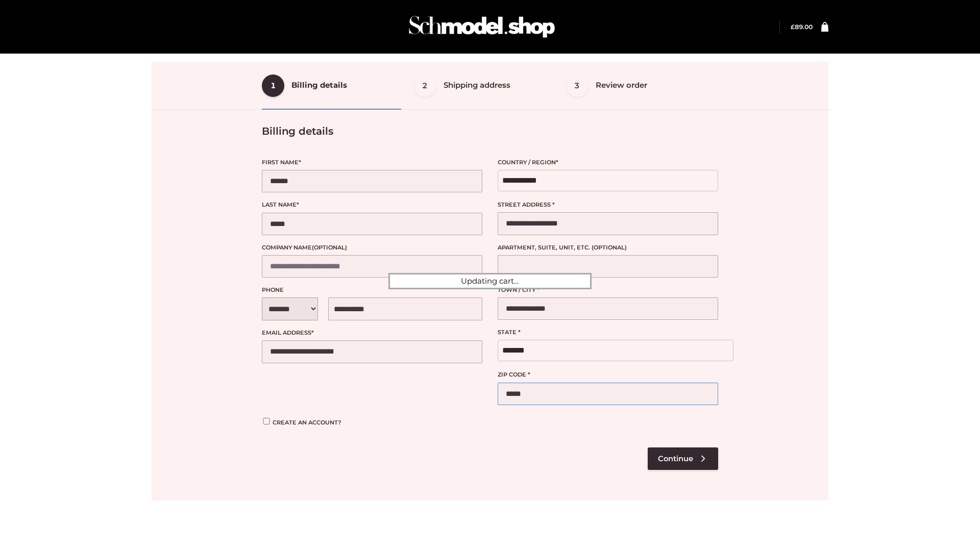 This screenshot has height=551, width=980. What do you see at coordinates (490, 281) in the screenshot?
I see `div: Updating cart...` at bounding box center [490, 281].